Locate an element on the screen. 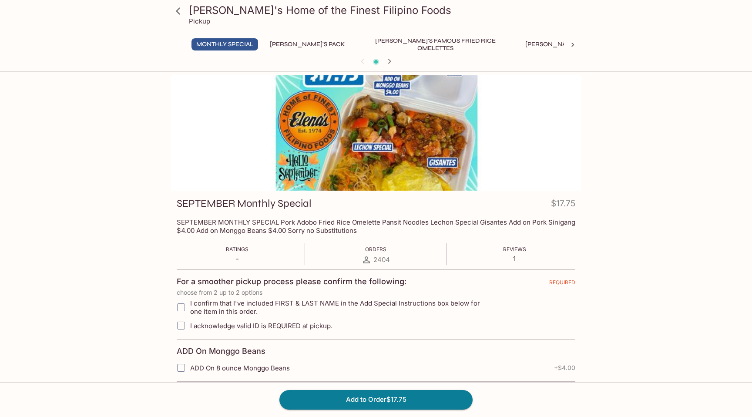 The width and height of the screenshot is (752, 417). span: REQUIRED is located at coordinates (562, 284).